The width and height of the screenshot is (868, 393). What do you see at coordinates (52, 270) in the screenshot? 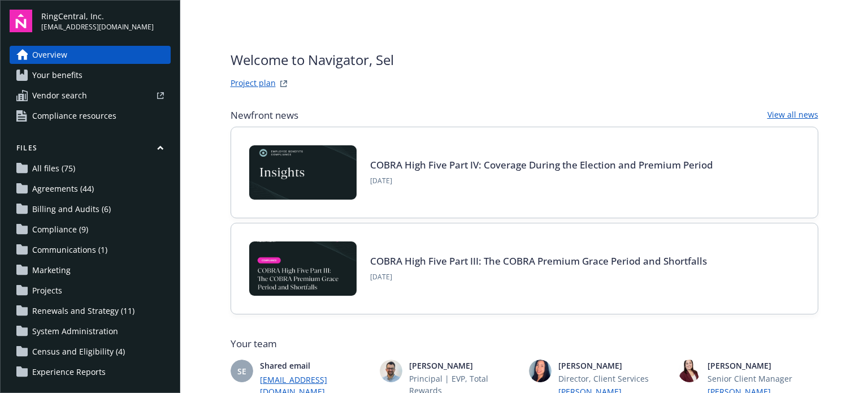
I see `span: Marketing` at bounding box center [52, 270].